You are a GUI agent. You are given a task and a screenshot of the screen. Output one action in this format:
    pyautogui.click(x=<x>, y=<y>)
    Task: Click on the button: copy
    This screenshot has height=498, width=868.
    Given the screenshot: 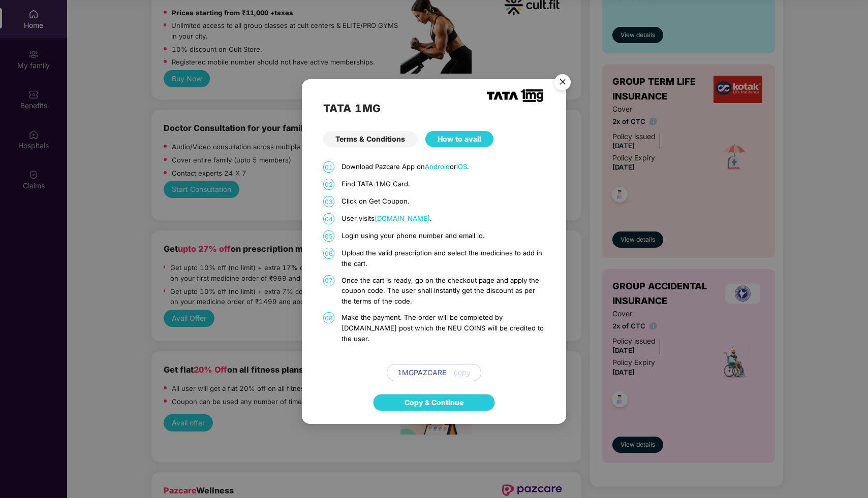 What is the action you would take?
    pyautogui.click(x=458, y=372)
    